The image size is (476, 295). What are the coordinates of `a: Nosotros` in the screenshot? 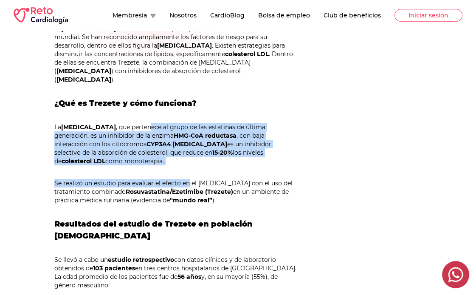 It's located at (183, 15).